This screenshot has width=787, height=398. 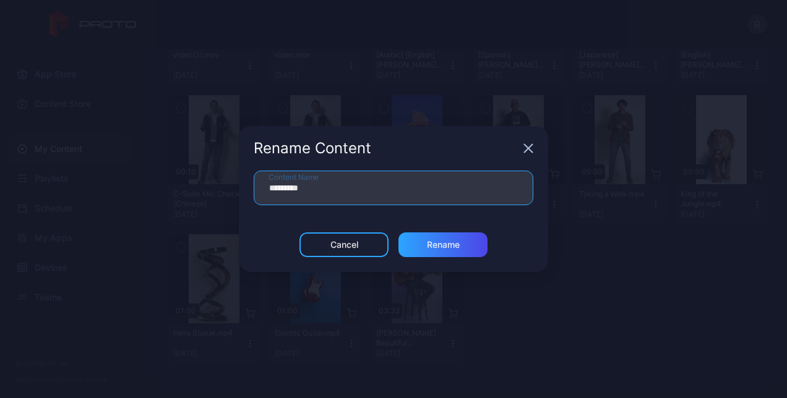 What do you see at coordinates (344, 245) in the screenshot?
I see `div: Cancel` at bounding box center [344, 245].